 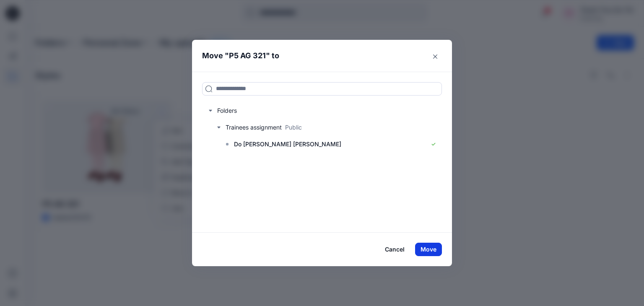 What do you see at coordinates (315, 56) in the screenshot?
I see `header: Move " " to` at bounding box center [315, 56].